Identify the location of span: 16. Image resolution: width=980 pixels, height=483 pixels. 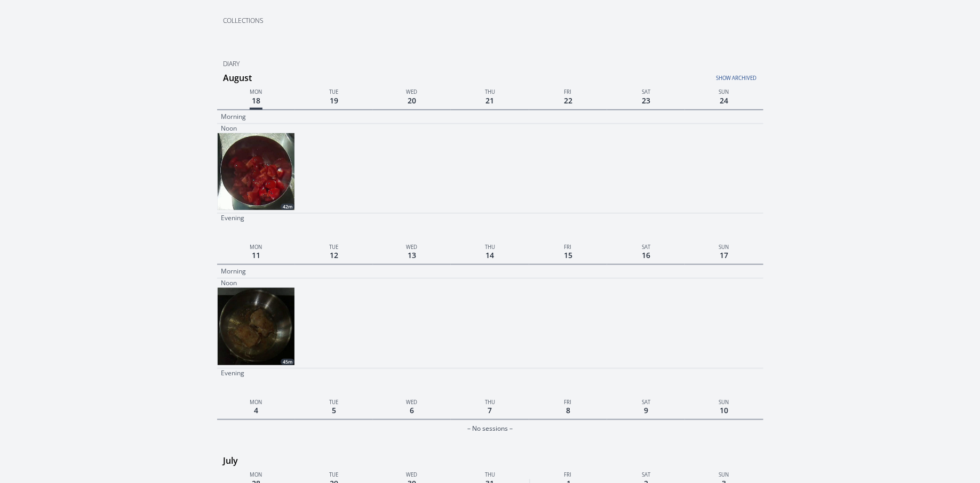
(646, 255).